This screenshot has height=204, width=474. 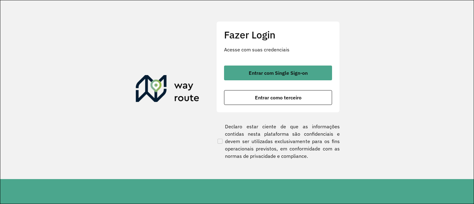 What do you see at coordinates (278, 98) in the screenshot?
I see `span: Entrar como terceiro` at bounding box center [278, 98].